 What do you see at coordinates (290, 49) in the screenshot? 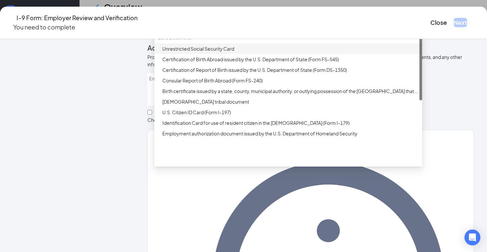
I see `div: Unrestricted Social Security Card` at bounding box center [290, 49].